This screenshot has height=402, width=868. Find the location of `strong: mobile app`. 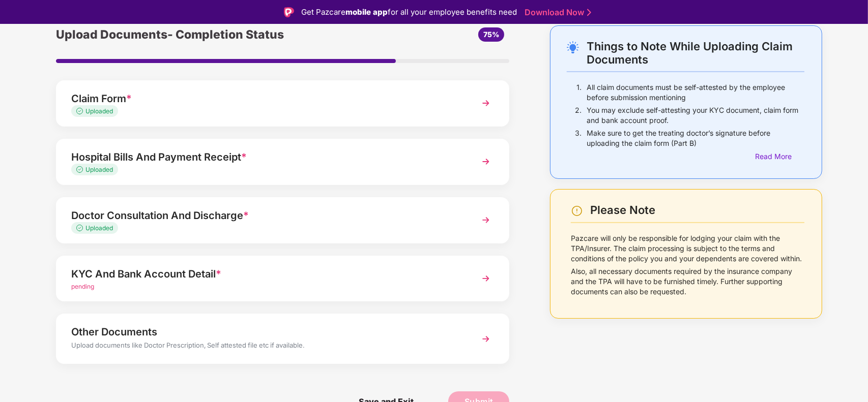

strong: mobile app is located at coordinates (366, 12).